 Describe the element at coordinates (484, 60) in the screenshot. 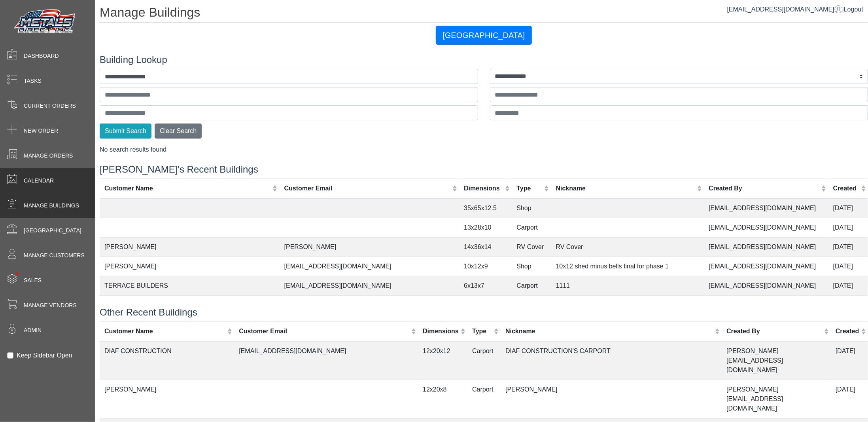

I see `h4: Building Lookup` at that location.